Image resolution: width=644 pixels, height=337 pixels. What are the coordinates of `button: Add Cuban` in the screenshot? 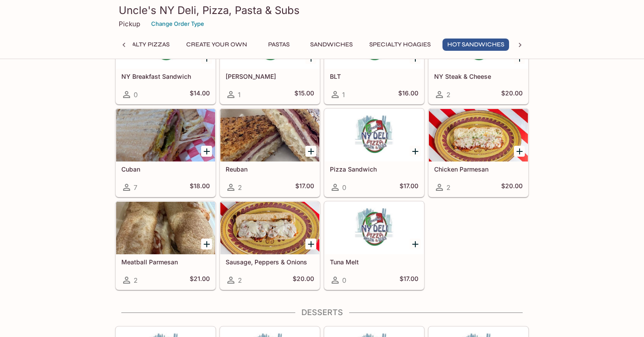 It's located at (206, 151).